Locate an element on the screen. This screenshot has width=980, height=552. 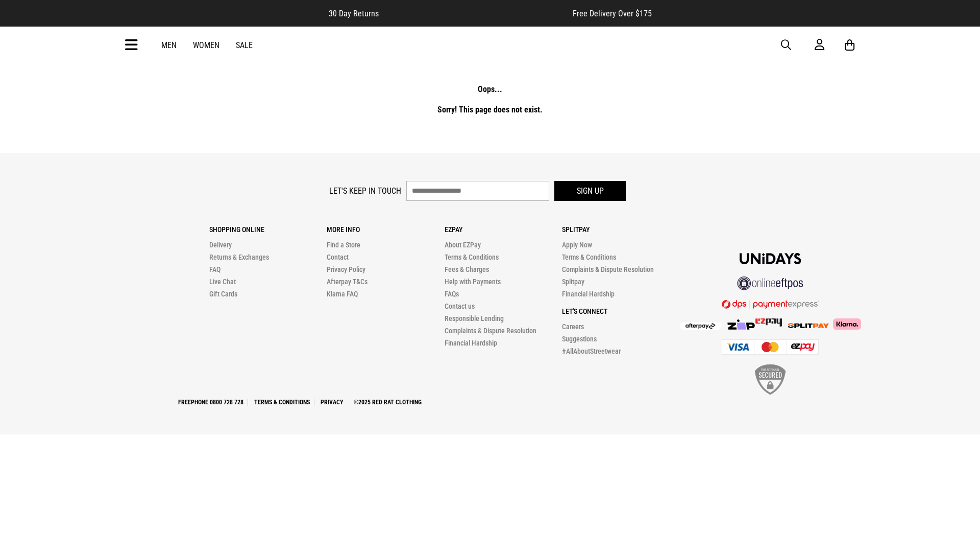
a: Apply Now is located at coordinates (577, 245).